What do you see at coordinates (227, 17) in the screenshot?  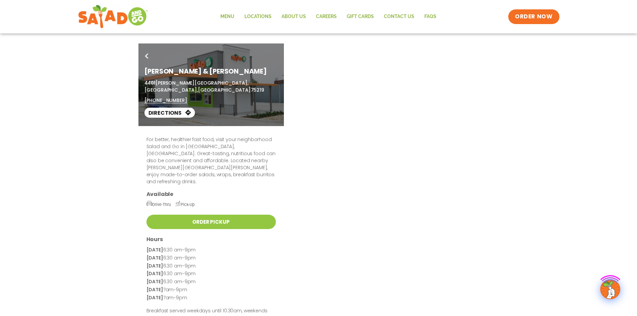 I see `a: Menu` at bounding box center [227, 17].